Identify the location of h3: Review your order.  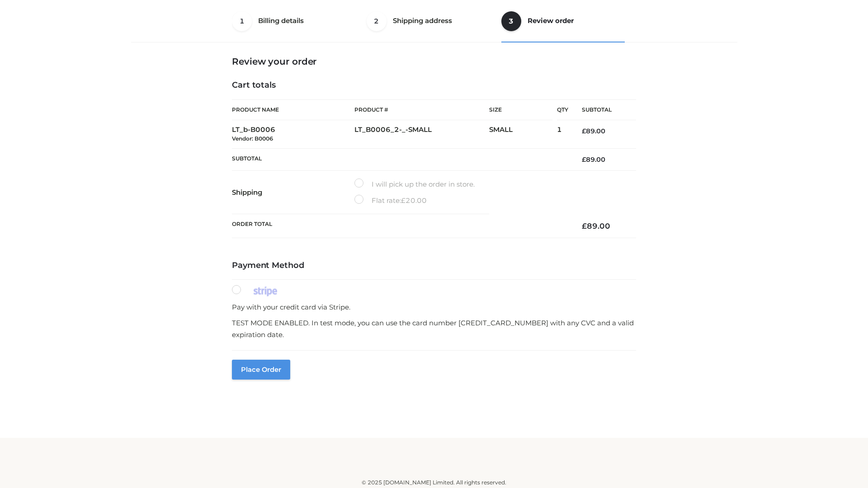
(434, 61).